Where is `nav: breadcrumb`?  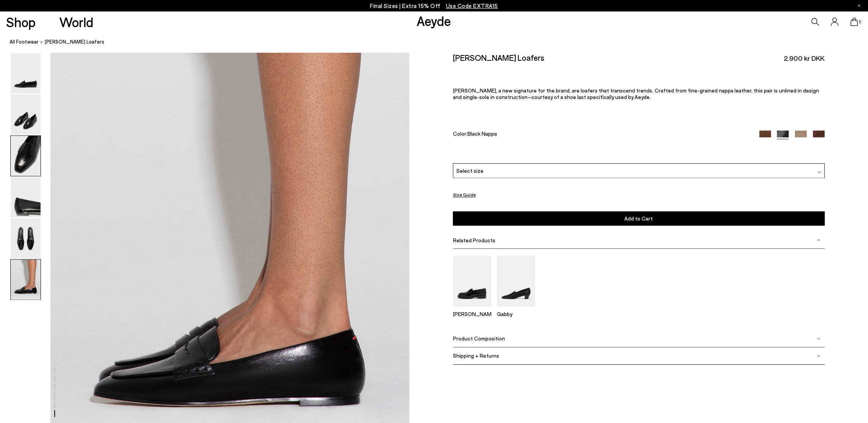
nav: breadcrumb is located at coordinates (439, 43).